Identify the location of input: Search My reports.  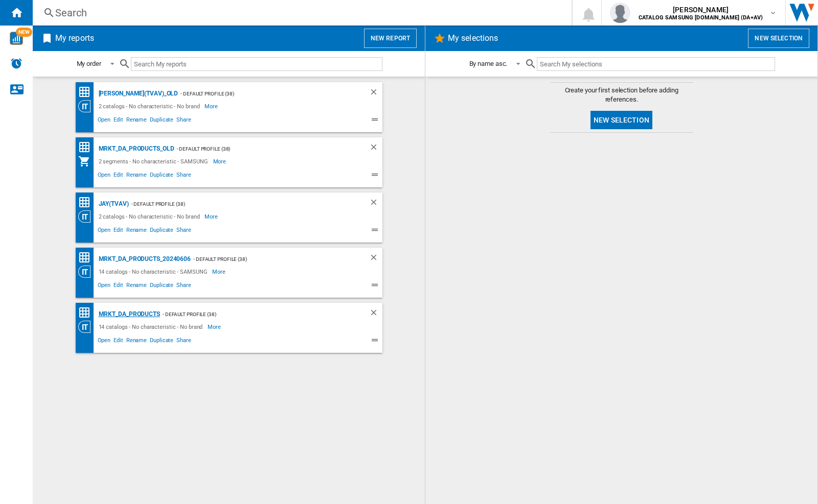
(256, 64).